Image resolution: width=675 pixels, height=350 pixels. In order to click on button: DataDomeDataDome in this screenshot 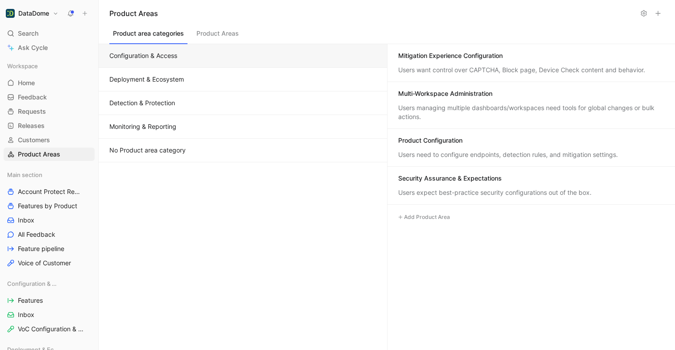, I will do `click(32, 13)`.